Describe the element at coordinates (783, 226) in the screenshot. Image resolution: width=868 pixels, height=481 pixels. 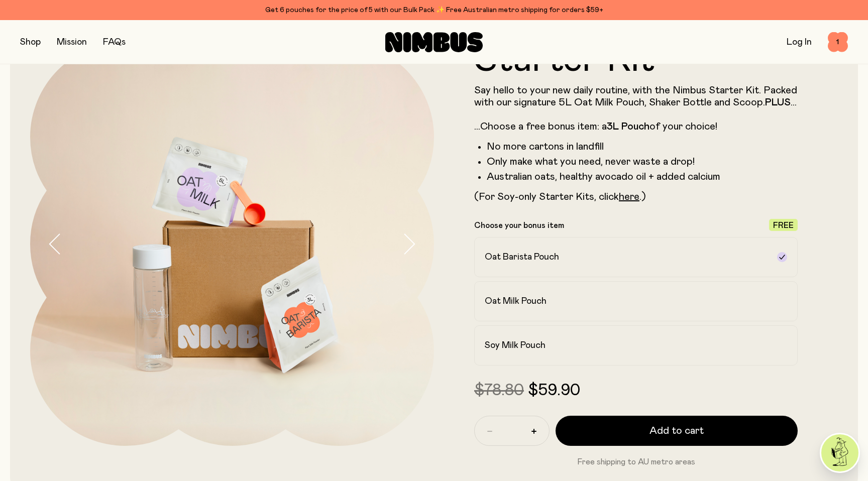
I see `span: Free` at that location.